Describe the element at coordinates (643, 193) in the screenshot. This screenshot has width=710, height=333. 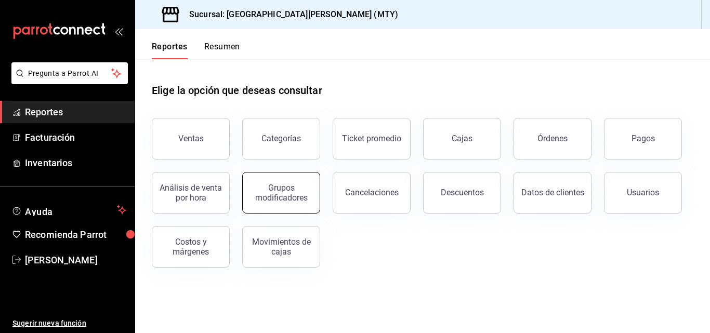
I see `button: Usuarios` at that location.